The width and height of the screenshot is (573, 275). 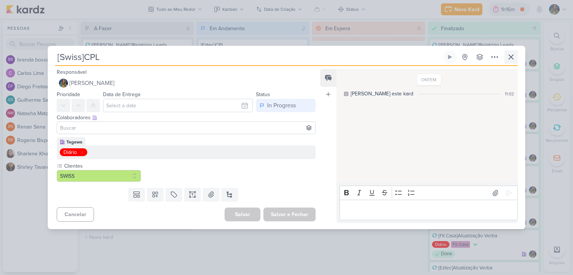 I want to click on img: Isabella Gutierres, so click(x=63, y=83).